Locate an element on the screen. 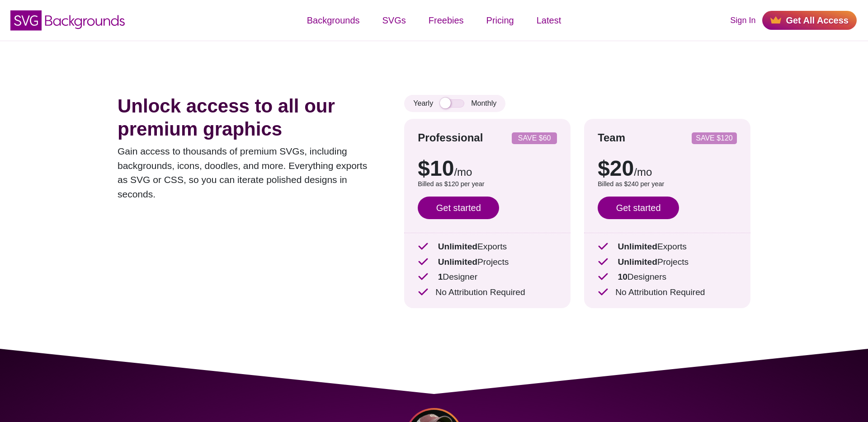 The image size is (868, 422). p: SAVE $120 is located at coordinates (715, 139).